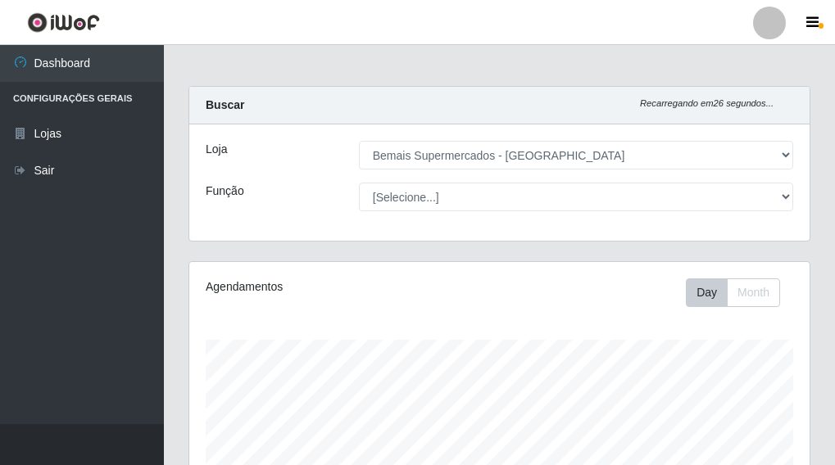 This screenshot has height=465, width=835. Describe the element at coordinates (216, 149) in the screenshot. I see `label: Loja` at that location.